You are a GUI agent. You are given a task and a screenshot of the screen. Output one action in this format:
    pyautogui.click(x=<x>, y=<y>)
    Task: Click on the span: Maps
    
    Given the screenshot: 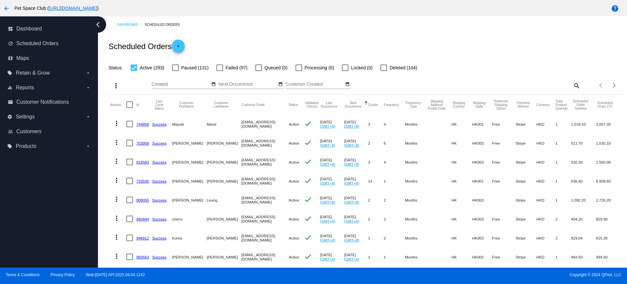 What is the action you would take?
    pyautogui.click(x=23, y=58)
    